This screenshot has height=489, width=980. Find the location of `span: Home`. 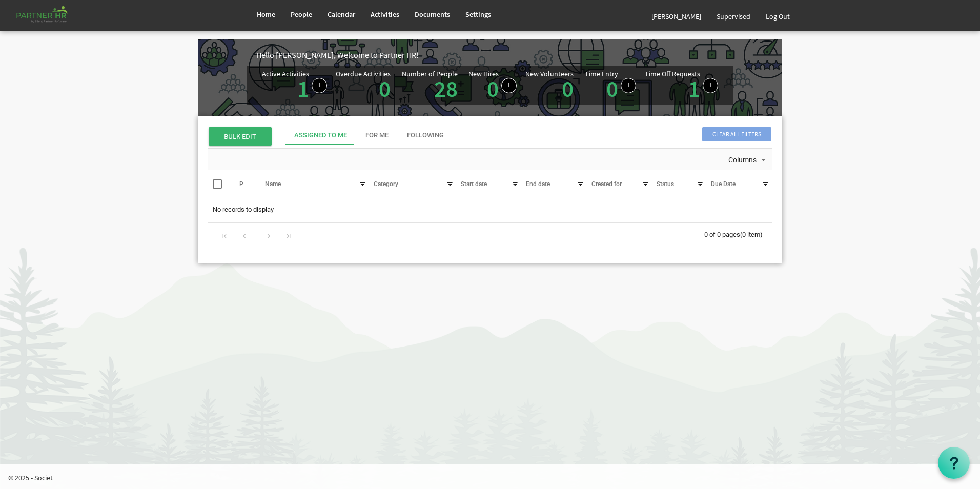

span: Home is located at coordinates (266, 14).